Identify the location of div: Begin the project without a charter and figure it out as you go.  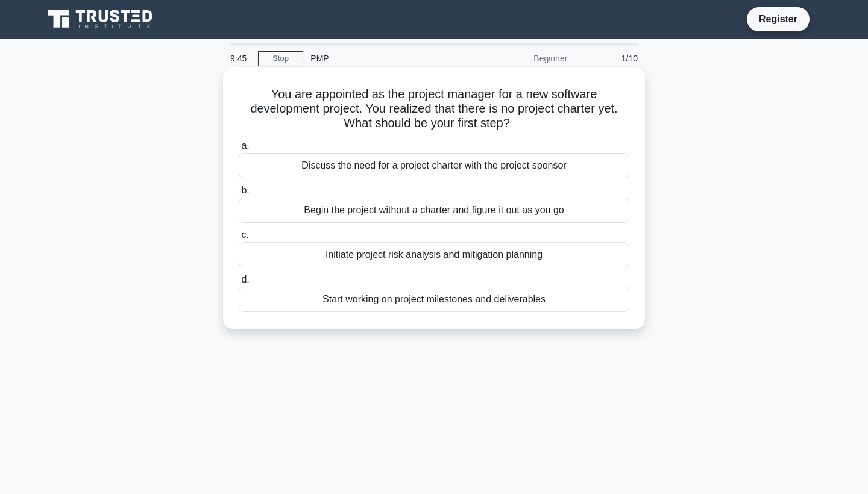
(434, 210).